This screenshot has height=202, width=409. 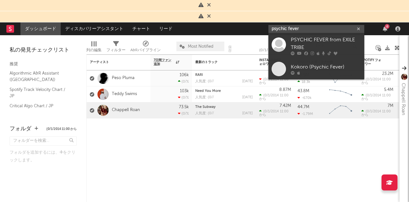 I want to click on div: -1.79M, so click(x=305, y=113).